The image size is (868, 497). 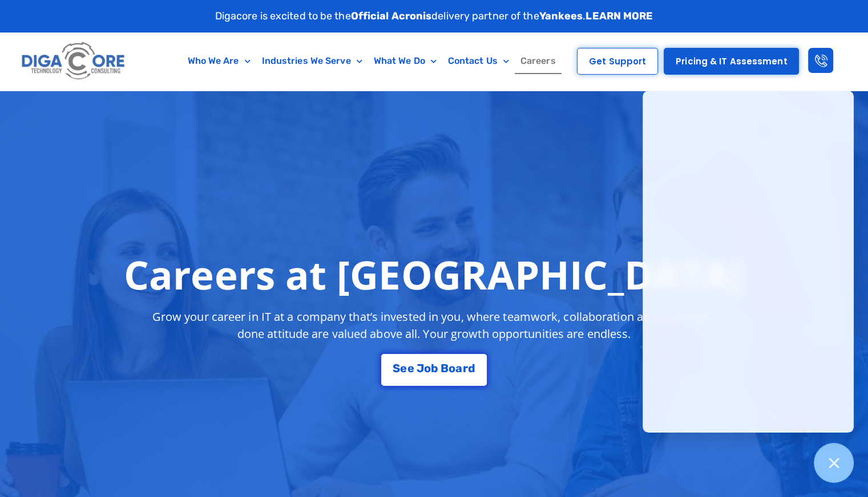 What do you see at coordinates (464, 368) in the screenshot?
I see `span: r` at bounding box center [464, 368].